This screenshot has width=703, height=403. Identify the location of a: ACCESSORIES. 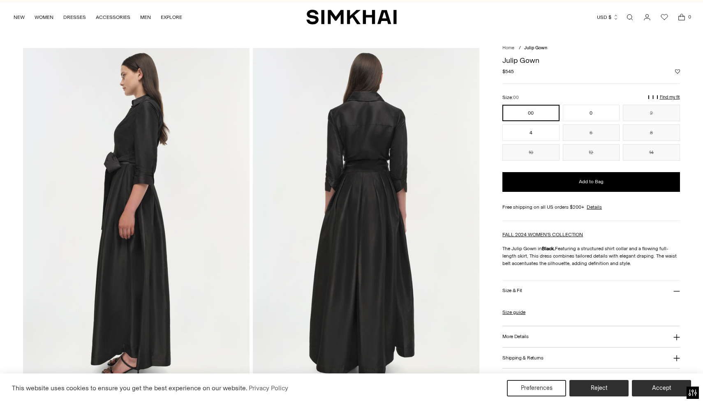
(113, 17).